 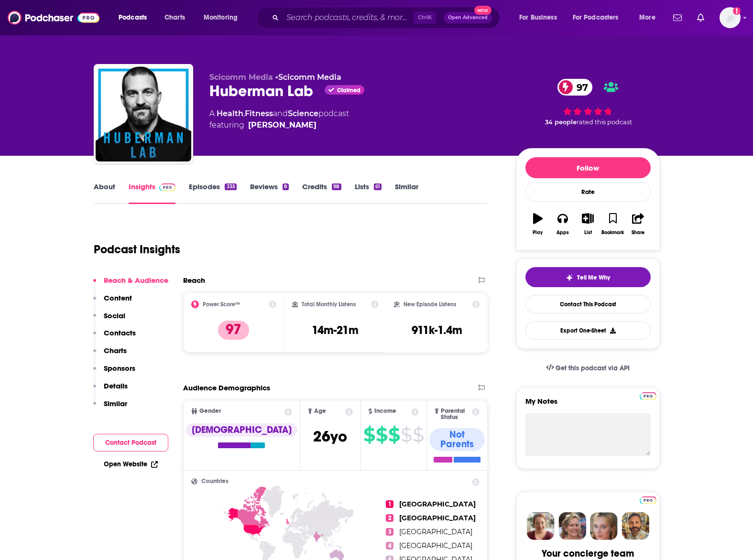 What do you see at coordinates (279, 119) in the screenshot?
I see `div: A podcast` at bounding box center [279, 119].